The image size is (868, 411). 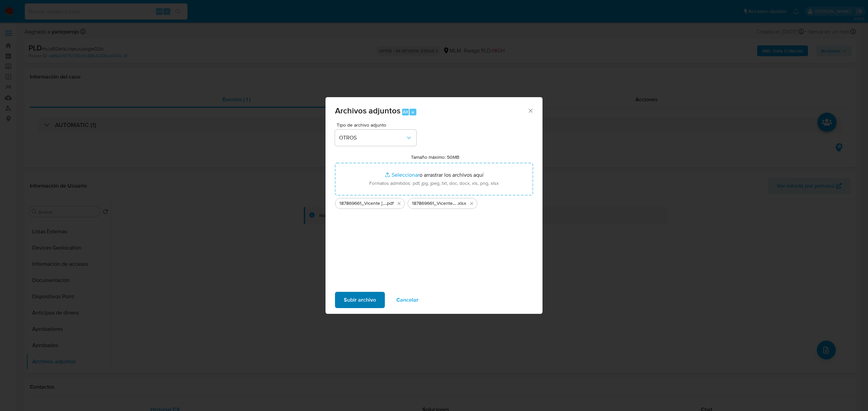 What do you see at coordinates (530, 111) in the screenshot?
I see `button: Cerrar` at bounding box center [530, 111].